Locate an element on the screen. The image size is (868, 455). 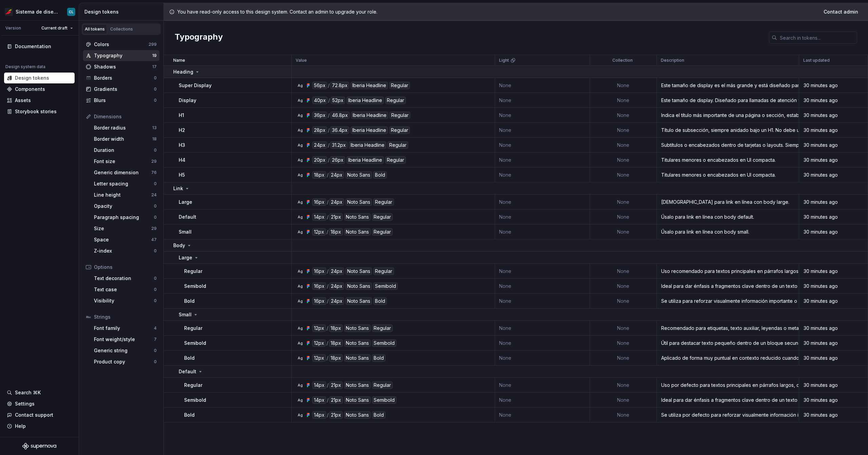
div: Storybook stories is located at coordinates (35, 111).